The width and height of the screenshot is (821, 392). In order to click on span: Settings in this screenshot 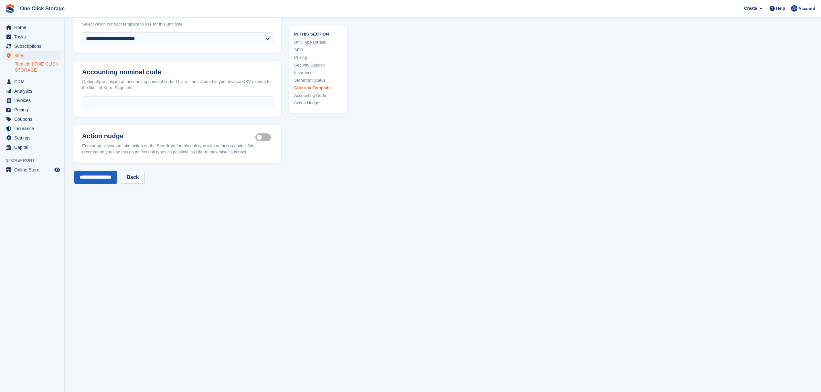, I will do `click(34, 138)`.